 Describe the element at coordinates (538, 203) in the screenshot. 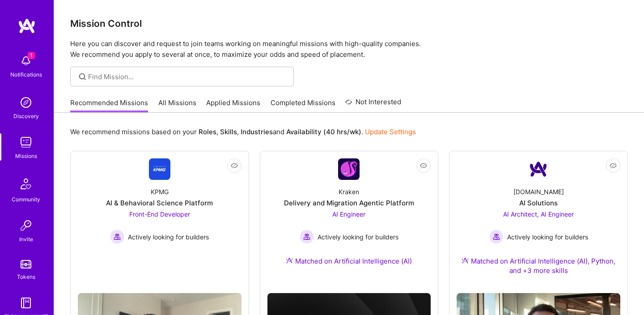

I see `div: AI Solutions` at that location.